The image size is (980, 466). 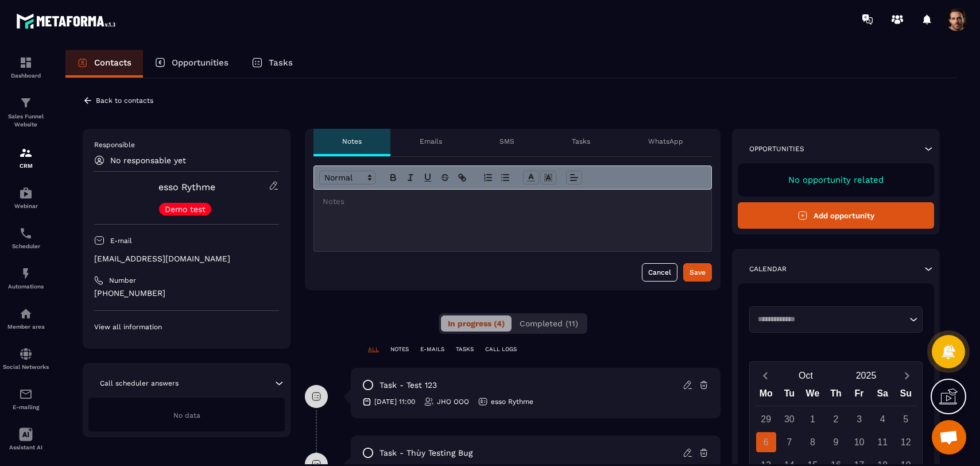 I want to click on p: Scheduler, so click(x=26, y=246).